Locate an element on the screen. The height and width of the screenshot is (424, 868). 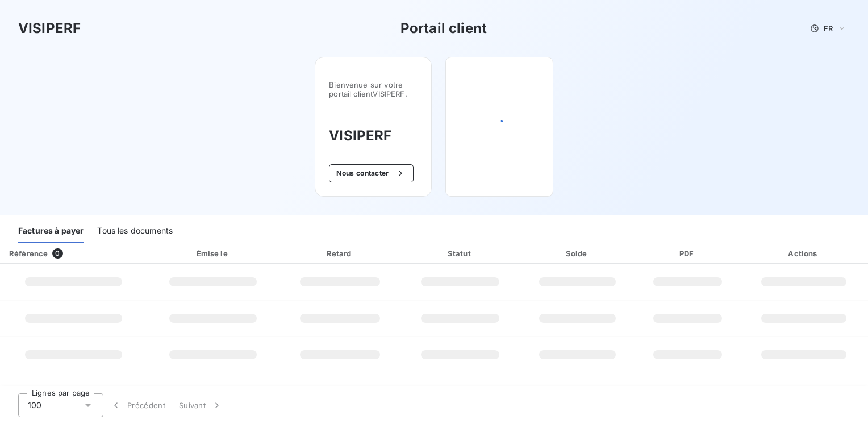
span: Bienvenue sur votre portail client VISIPERF . is located at coordinates (373, 89).